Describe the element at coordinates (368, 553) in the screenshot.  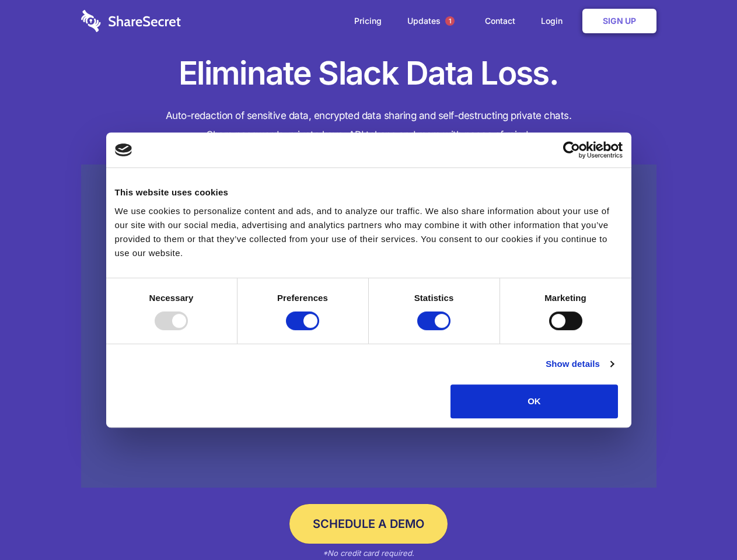
I see `em: *No credit card required.` at that location.